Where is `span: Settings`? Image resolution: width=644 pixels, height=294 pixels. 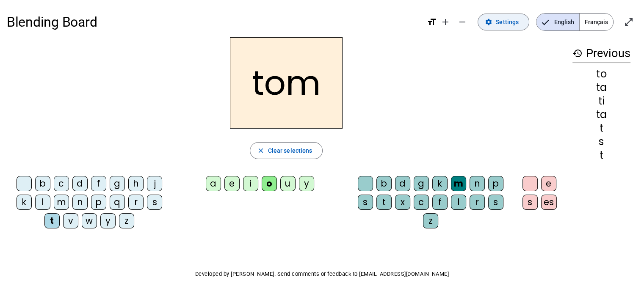 span: Settings is located at coordinates (507, 22).